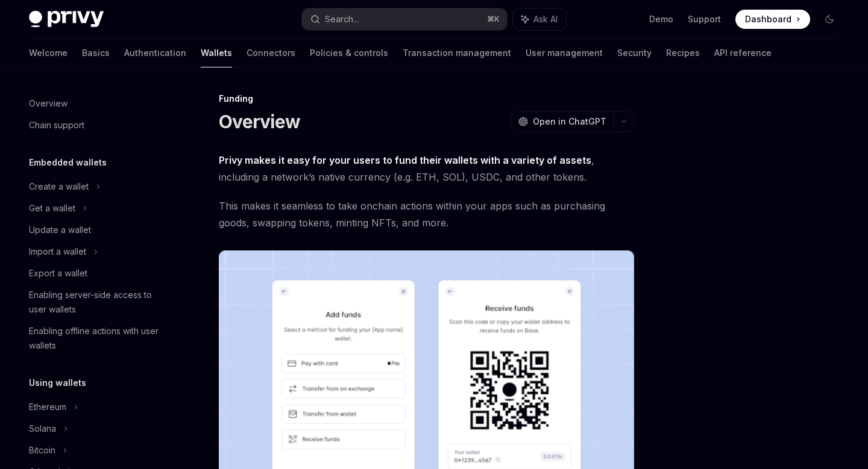 The width and height of the screenshot is (868, 469). Describe the element at coordinates (52, 208) in the screenshot. I see `div: Get a wallet` at that location.